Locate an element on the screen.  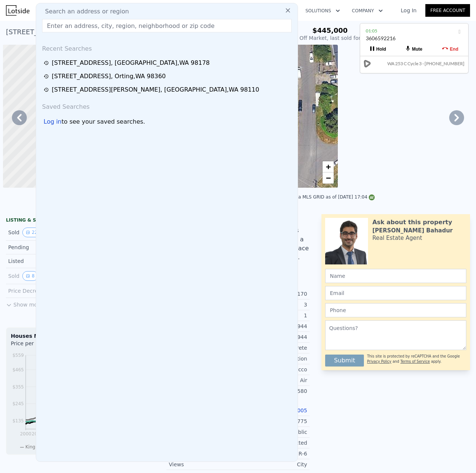
tspan: $355 is located at coordinates (18, 387).